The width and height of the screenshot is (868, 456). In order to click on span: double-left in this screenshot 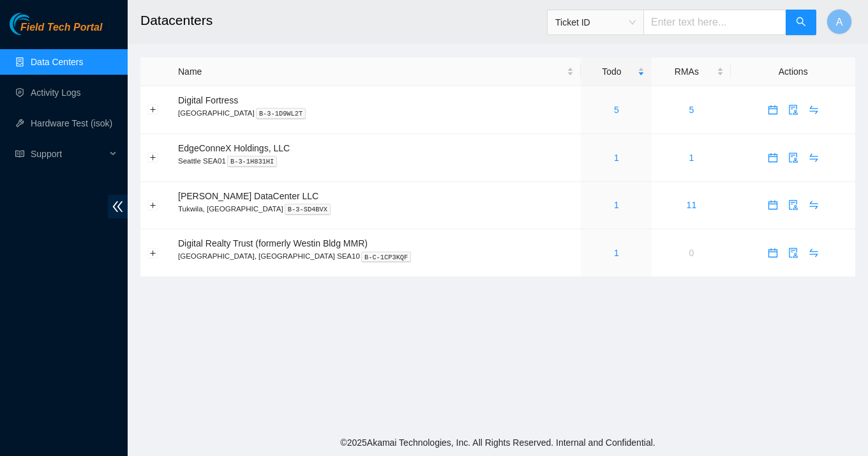, I will do `click(117, 206)`.